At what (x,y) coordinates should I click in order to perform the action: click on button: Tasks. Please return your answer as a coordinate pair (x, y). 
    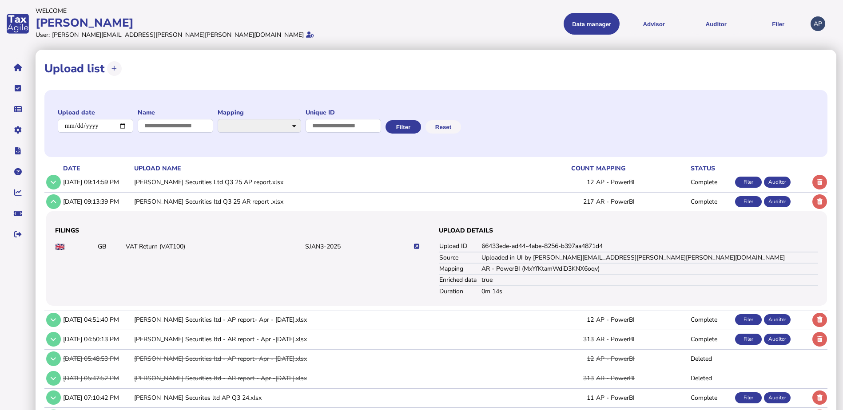
    Looking at the image, I should click on (18, 88).